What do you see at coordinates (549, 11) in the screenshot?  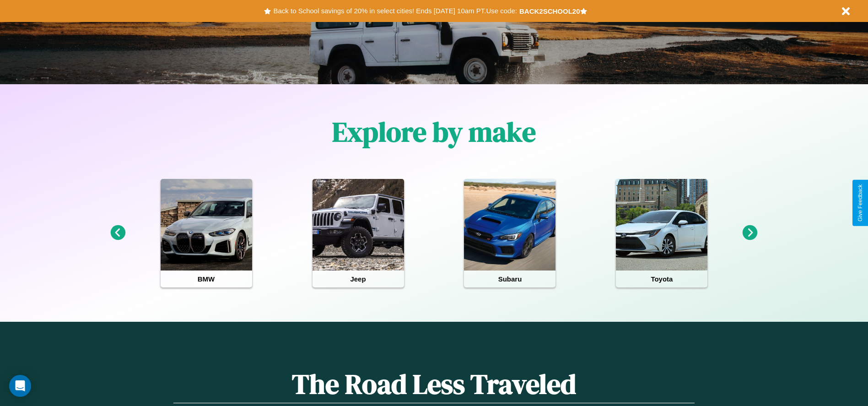 I see `b: BACK2SCHOOL20` at bounding box center [549, 11].